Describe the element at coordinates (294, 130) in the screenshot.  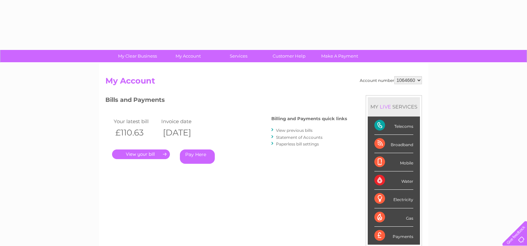
I see `a: View previous bills` at that location.